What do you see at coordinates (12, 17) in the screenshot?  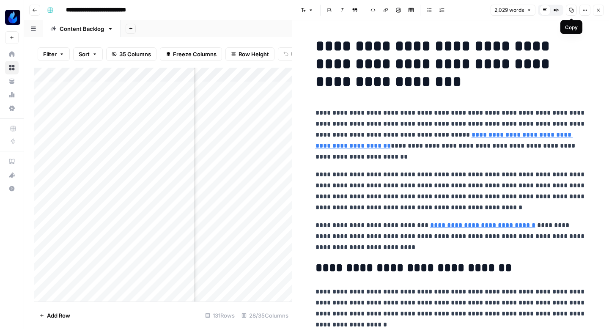 I see `button: Workspace: AgentFire Content` at bounding box center [12, 17].